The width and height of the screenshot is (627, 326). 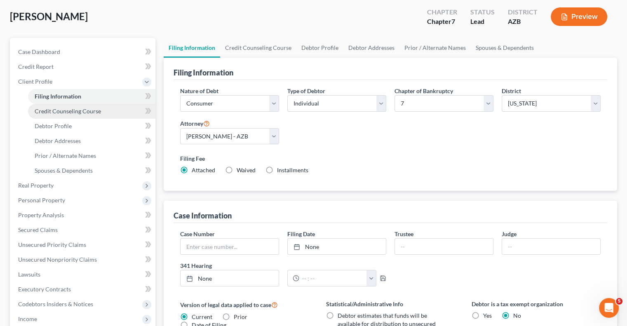 I want to click on div: Case Information, so click(x=202, y=216).